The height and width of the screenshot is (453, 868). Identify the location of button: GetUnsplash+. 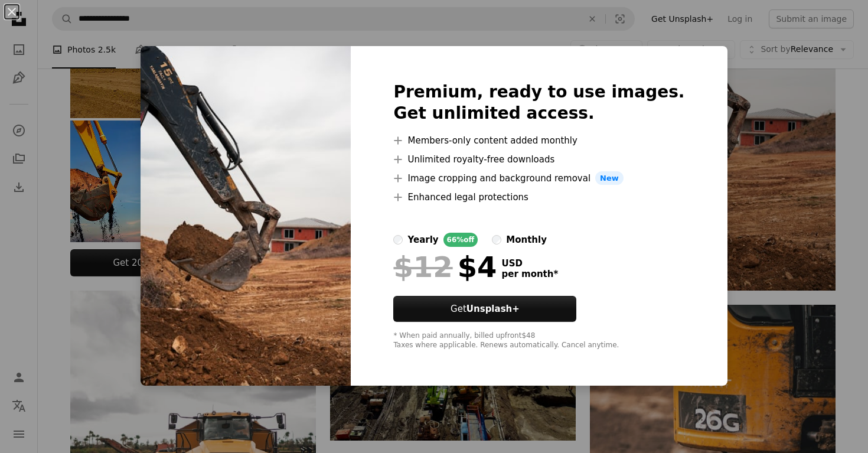
(485, 309).